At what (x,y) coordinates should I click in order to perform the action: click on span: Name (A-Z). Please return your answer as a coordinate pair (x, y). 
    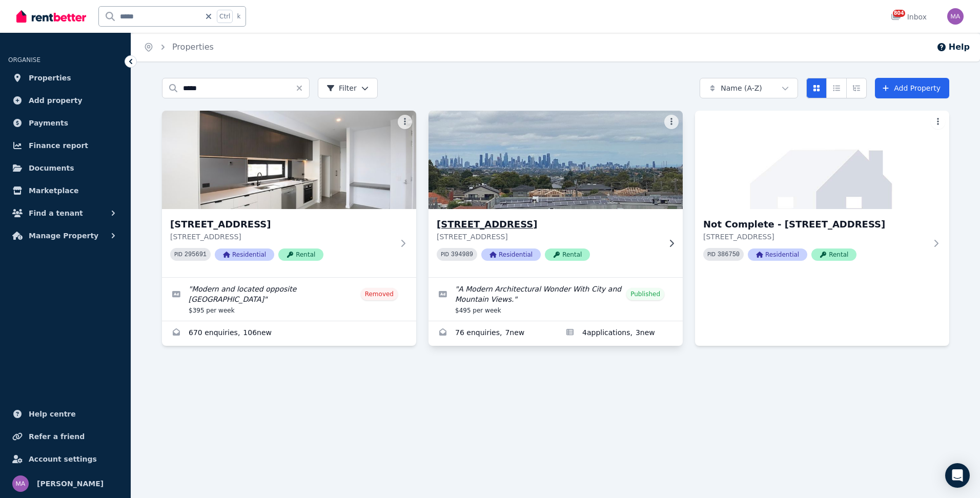
    Looking at the image, I should click on (741, 88).